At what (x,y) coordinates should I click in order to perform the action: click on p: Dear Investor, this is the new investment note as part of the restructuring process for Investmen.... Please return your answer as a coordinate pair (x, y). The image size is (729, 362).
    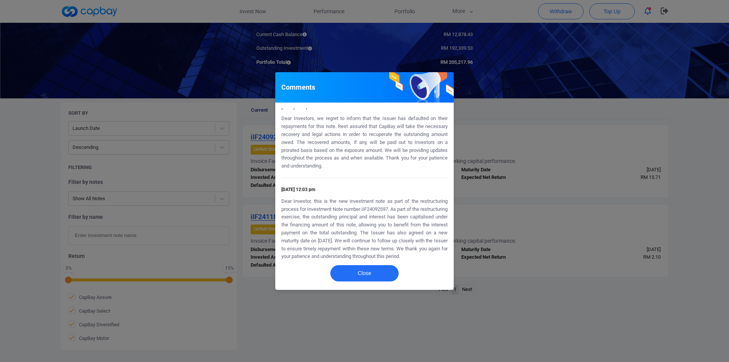
    Looking at the image, I should click on (365, 229).